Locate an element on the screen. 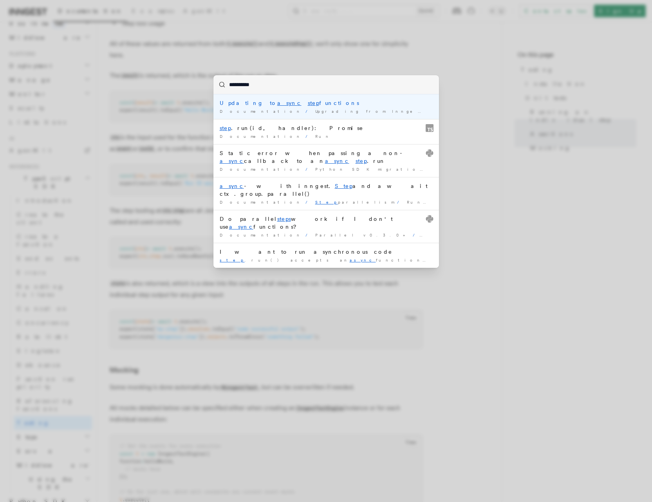 This screenshot has height=502, width=652. span: Running steps in parallel is located at coordinates (476, 202).